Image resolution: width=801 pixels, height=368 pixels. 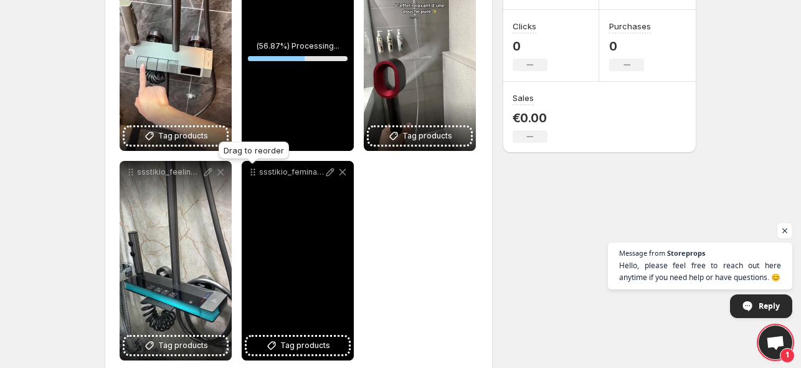 What do you see at coordinates (686, 252) in the screenshot?
I see `span: Storeprops` at bounding box center [686, 252].